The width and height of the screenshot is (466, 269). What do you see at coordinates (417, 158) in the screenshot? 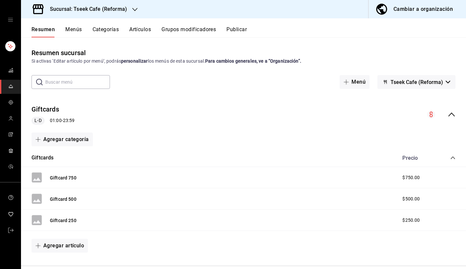
I see `div: Precio` at bounding box center [417, 158].